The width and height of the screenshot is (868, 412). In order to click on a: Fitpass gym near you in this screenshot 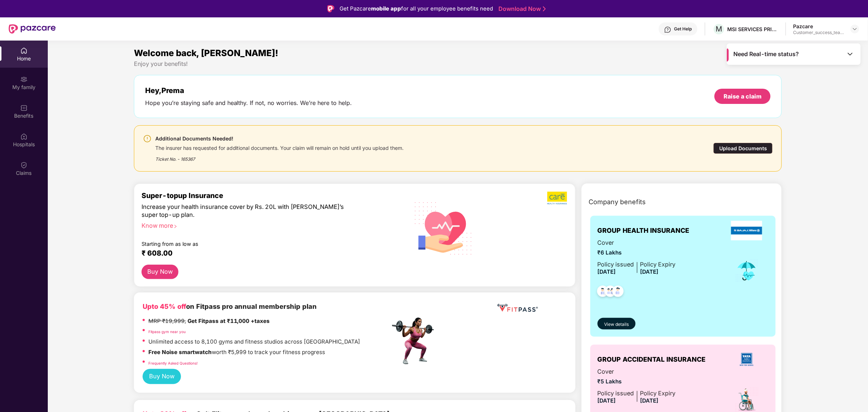, I will do `click(167, 332)`.